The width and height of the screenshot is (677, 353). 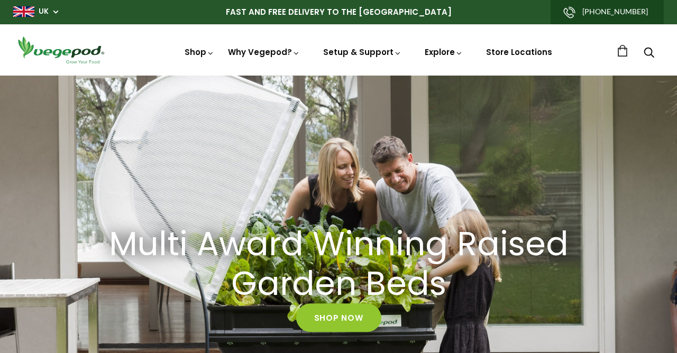 I want to click on h2: Multi Award Winning Raised Garden Beds, so click(x=338, y=264).